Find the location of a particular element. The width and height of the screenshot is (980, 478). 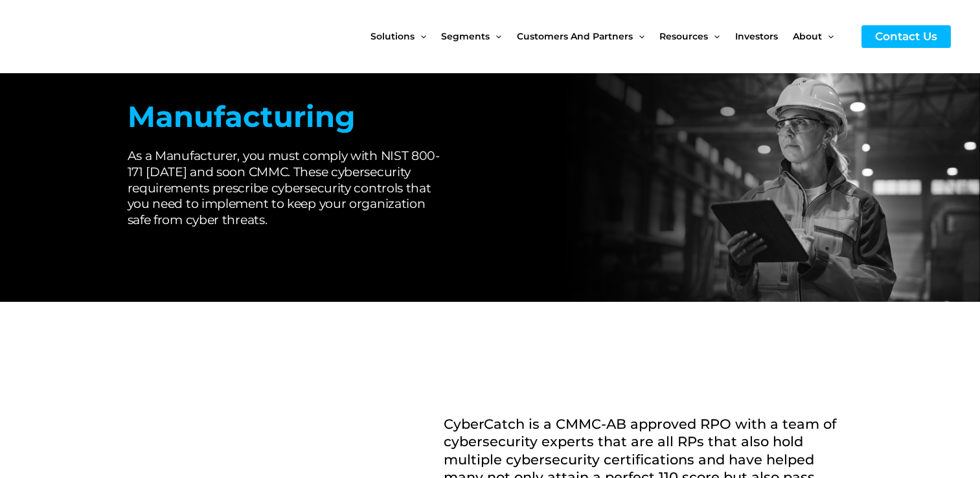

a: Contact Us is located at coordinates (906, 37).